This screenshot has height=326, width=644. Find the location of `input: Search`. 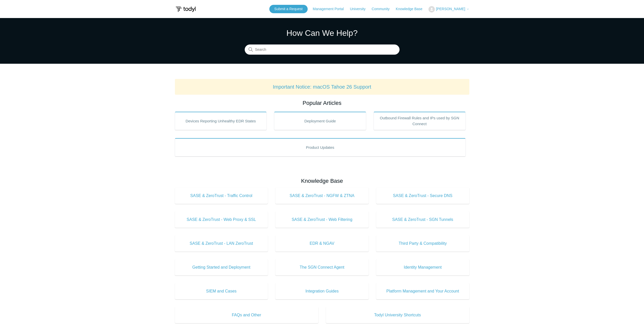

input: Search is located at coordinates (322, 50).